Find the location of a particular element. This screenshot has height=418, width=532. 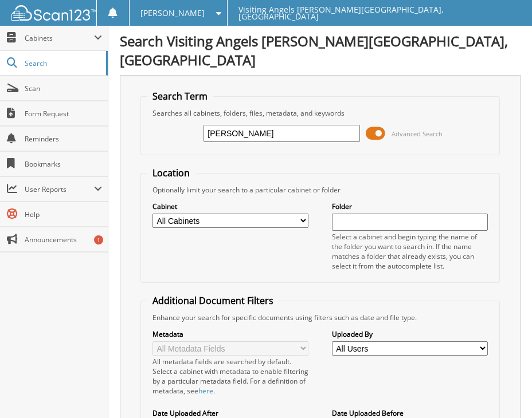

span: Scan is located at coordinates (63, 88).